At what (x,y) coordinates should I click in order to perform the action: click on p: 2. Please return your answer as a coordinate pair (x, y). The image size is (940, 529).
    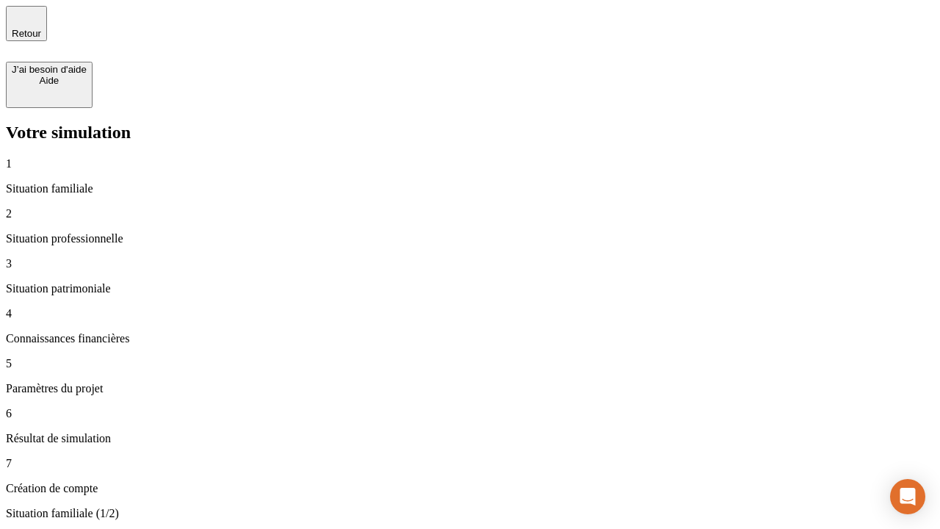
    Looking at the image, I should click on (470, 214).